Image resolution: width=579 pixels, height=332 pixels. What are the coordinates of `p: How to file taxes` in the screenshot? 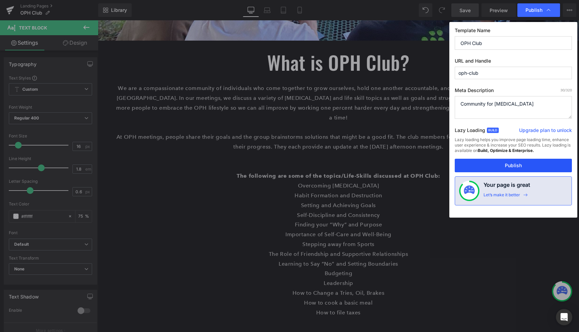 It's located at (240, 293).